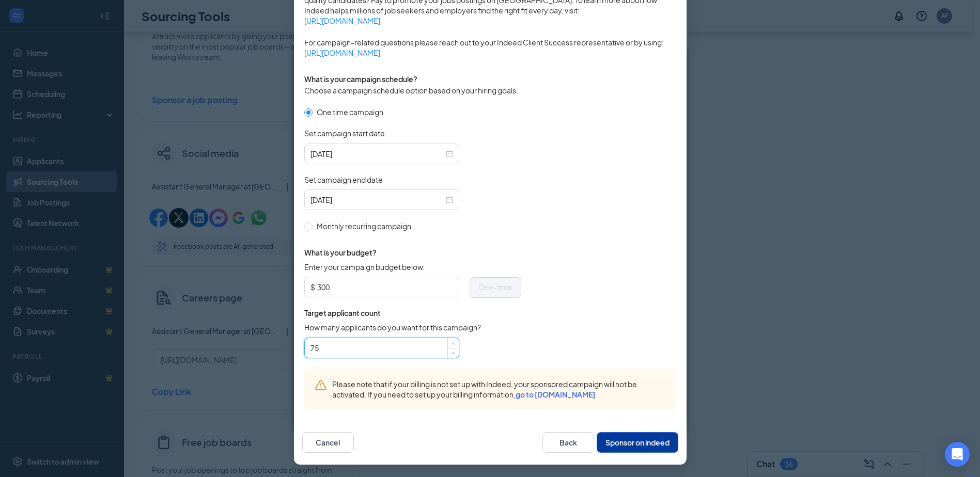 Image resolution: width=980 pixels, height=477 pixels. Describe the element at coordinates (393, 327) in the screenshot. I see `span: How many applicants do you want for this campaign?` at that location.